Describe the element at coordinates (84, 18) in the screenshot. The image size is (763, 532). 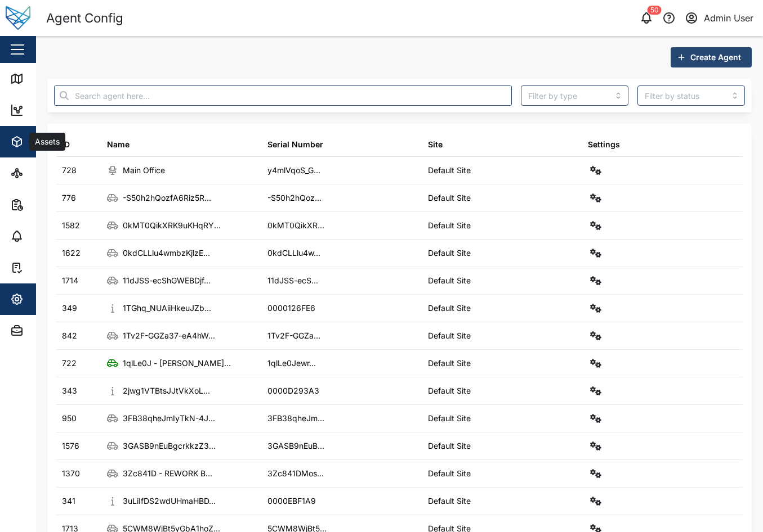
I see `div: Agent Config` at that location.